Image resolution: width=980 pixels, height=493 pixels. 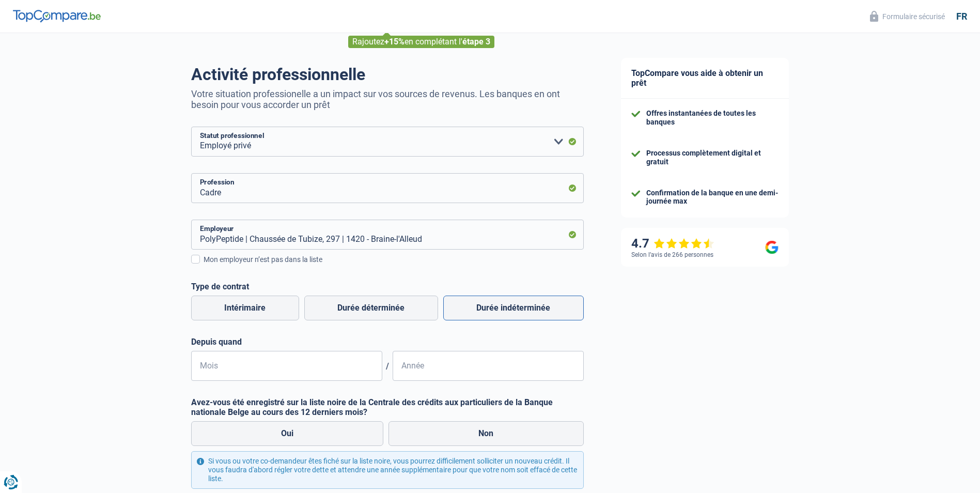 What do you see at coordinates (421, 42) in the screenshot?
I see `div: Rajoutez en complétant l'` at bounding box center [421, 42].